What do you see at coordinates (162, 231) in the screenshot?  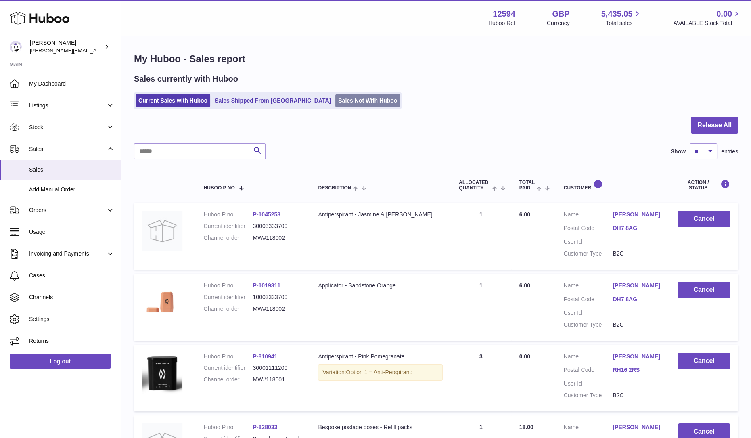 I see `img: no-photo.jpg` at bounding box center [162, 231].